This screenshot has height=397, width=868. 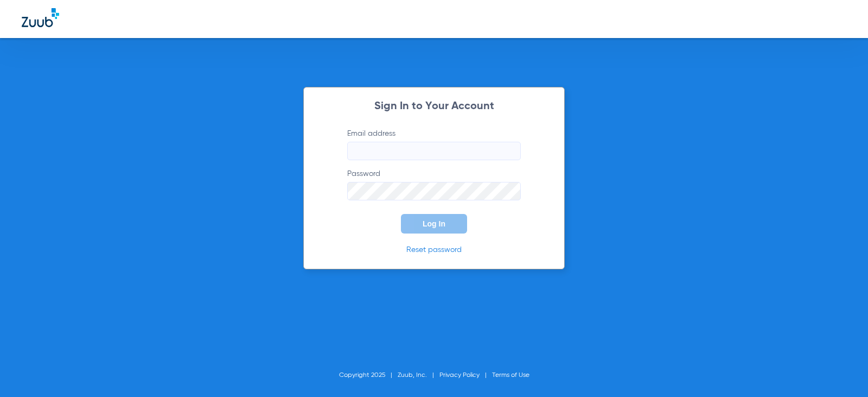 What do you see at coordinates (434, 144) in the screenshot?
I see `label: Email address` at bounding box center [434, 144].